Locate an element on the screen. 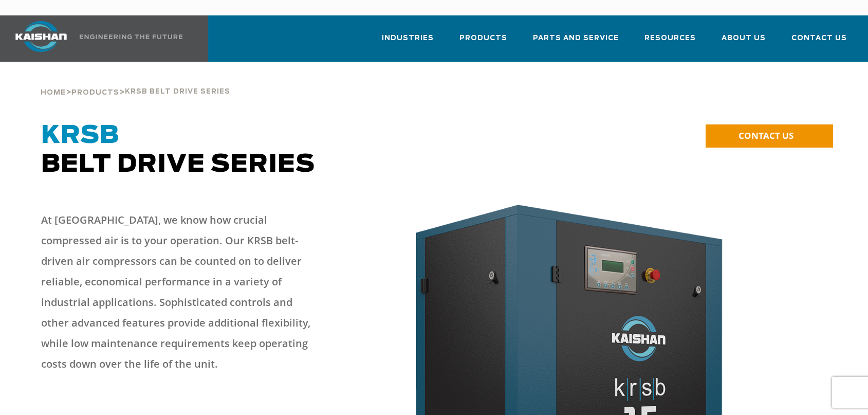  a: Kaishan USA is located at coordinates (93, 39).